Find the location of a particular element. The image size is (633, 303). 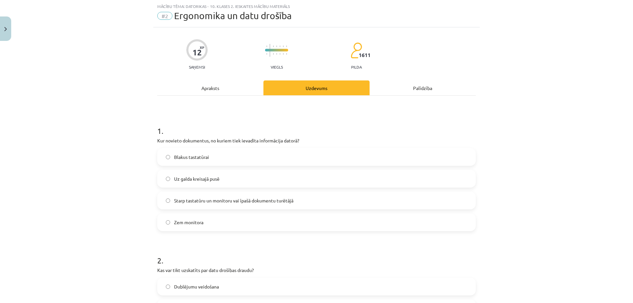

div: Mācību tēma: Datorikas - 10. klases 2. ieskaites mācību materiāls is located at coordinates (316, 6).